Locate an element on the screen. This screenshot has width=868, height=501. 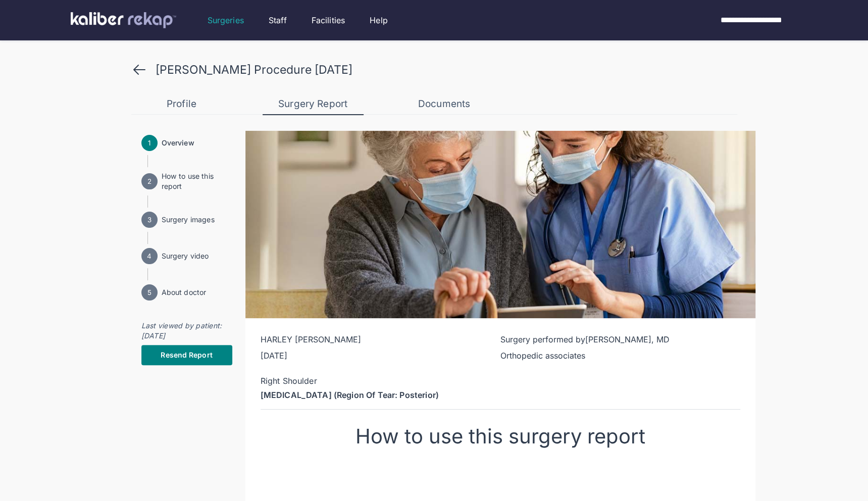
div: Surgery images is located at coordinates (197, 220).